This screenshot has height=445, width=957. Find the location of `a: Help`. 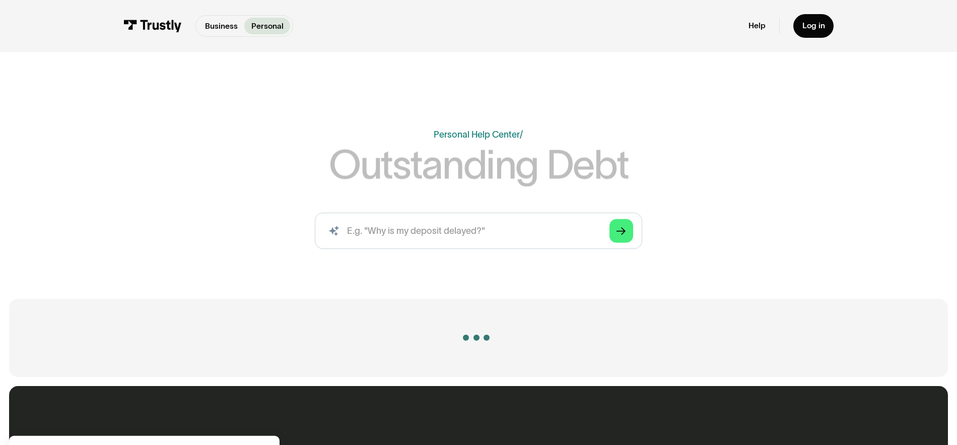

a: Help is located at coordinates (757, 26).